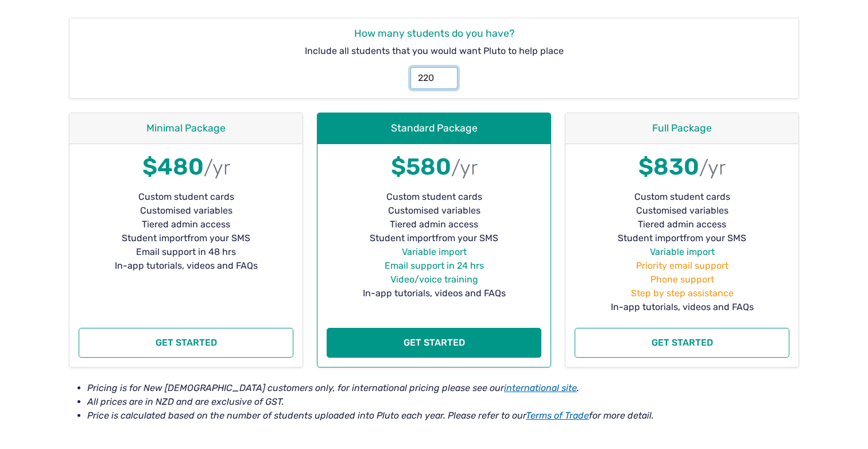 The height and width of the screenshot is (449, 868). What do you see at coordinates (186, 167) in the screenshot?
I see `h1: $480` at bounding box center [186, 167].